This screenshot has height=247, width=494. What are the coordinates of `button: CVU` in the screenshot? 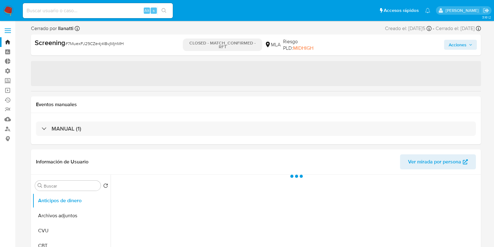 It's located at (72, 231).